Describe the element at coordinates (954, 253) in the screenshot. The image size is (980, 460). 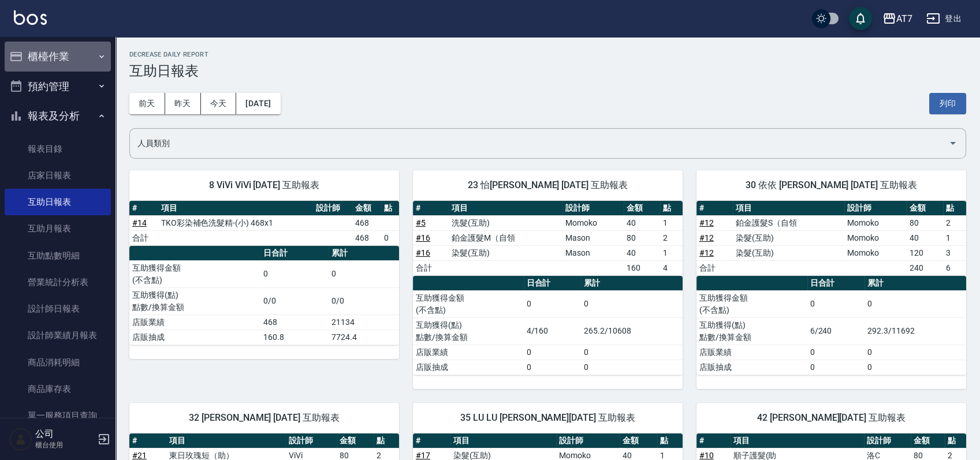
I see `td: 3` at that location.